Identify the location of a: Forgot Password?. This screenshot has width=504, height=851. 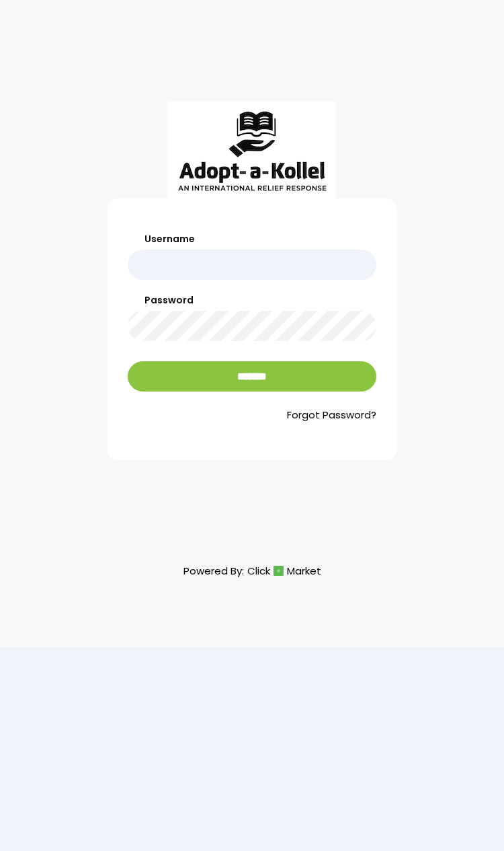
(252, 415).